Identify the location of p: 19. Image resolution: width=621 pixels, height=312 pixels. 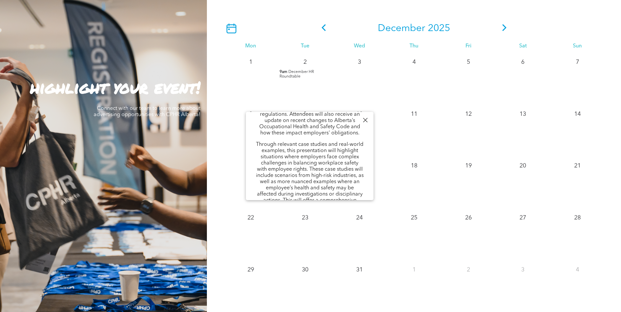
(469, 166).